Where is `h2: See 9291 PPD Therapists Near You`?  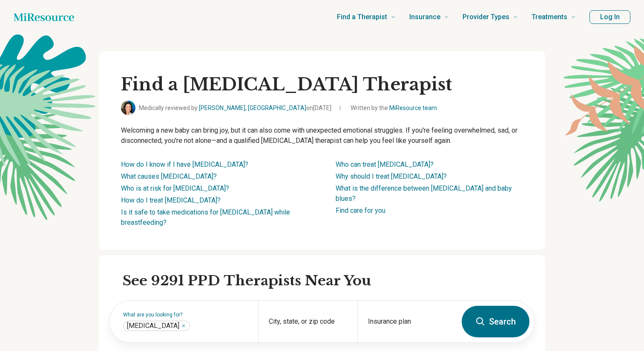 h2: See 9291 PPD Therapists Near You is located at coordinates (329, 281).